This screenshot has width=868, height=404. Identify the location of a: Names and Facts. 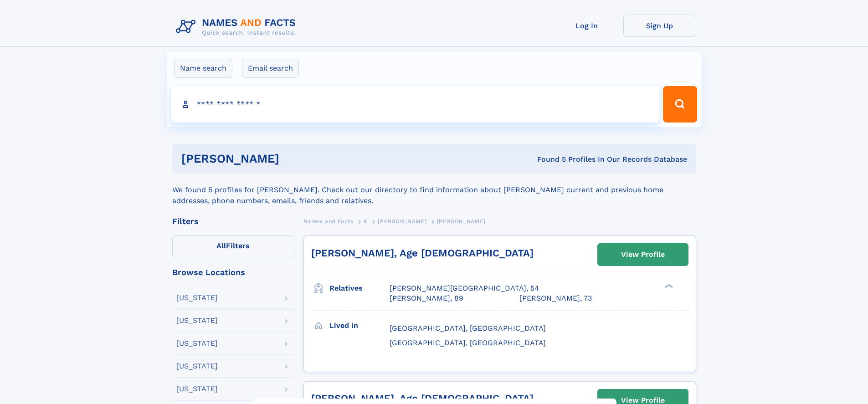
(329, 221).